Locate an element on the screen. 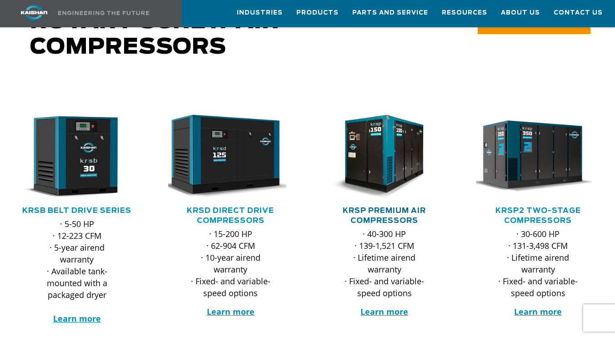 The width and height of the screenshot is (615, 338). p: · 5-50 HP · 12-223 CFM · 5-year airend warranty · Available tank-mounted with a packaged dryer is located at coordinates (77, 271).